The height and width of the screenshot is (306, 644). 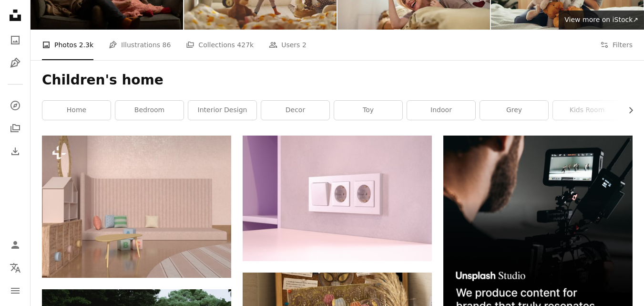 What do you see at coordinates (304, 45) in the screenshot?
I see `span: 2` at bounding box center [304, 45].